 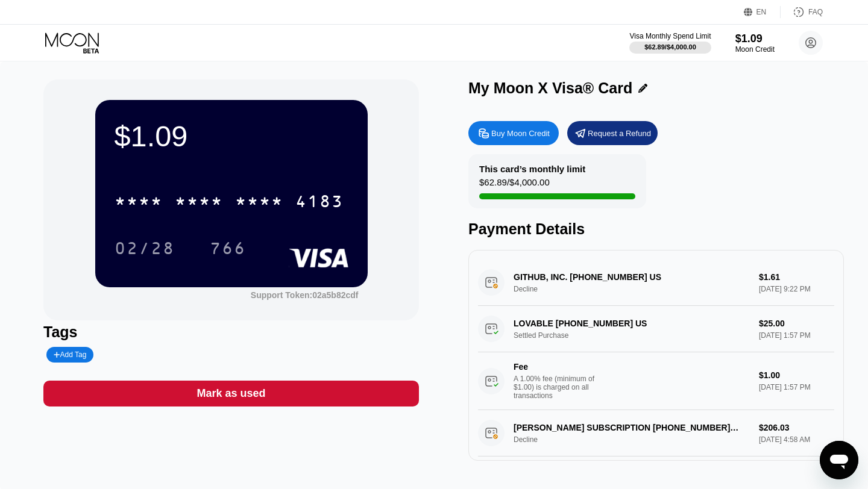 What do you see at coordinates (532, 169) in the screenshot?
I see `div: This card’s monthly limit` at bounding box center [532, 169].